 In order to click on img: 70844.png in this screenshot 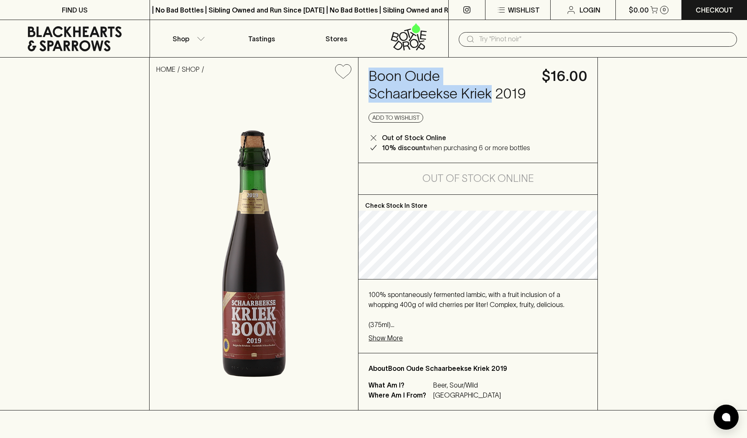, I will do `click(253, 248)`.